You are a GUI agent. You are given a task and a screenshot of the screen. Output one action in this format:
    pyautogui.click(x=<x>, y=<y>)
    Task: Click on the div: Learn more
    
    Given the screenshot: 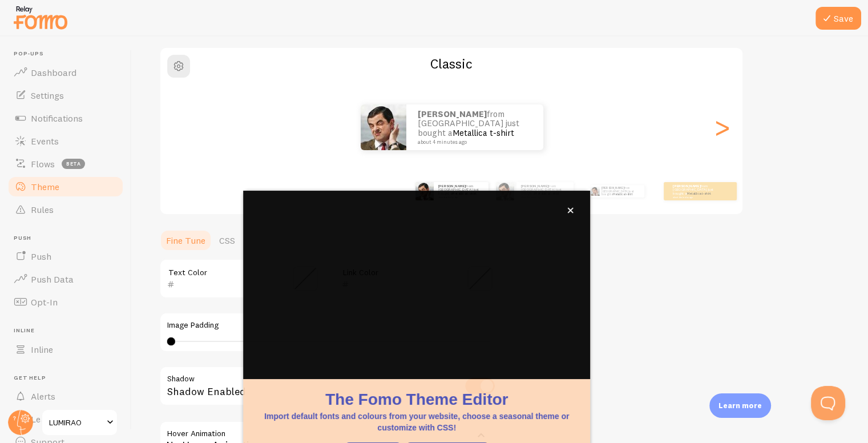 What is the action you would take?
    pyautogui.click(x=740, y=406)
    